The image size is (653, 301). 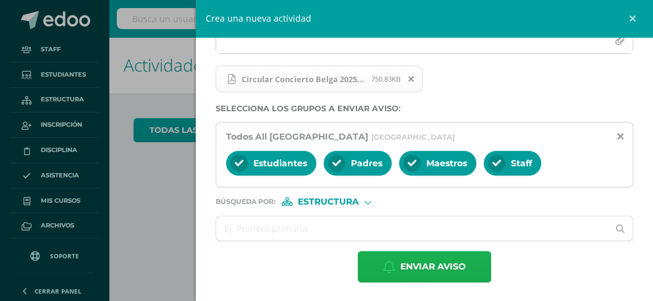 What do you see at coordinates (521, 163) in the screenshot?
I see `span: Staff` at bounding box center [521, 163].